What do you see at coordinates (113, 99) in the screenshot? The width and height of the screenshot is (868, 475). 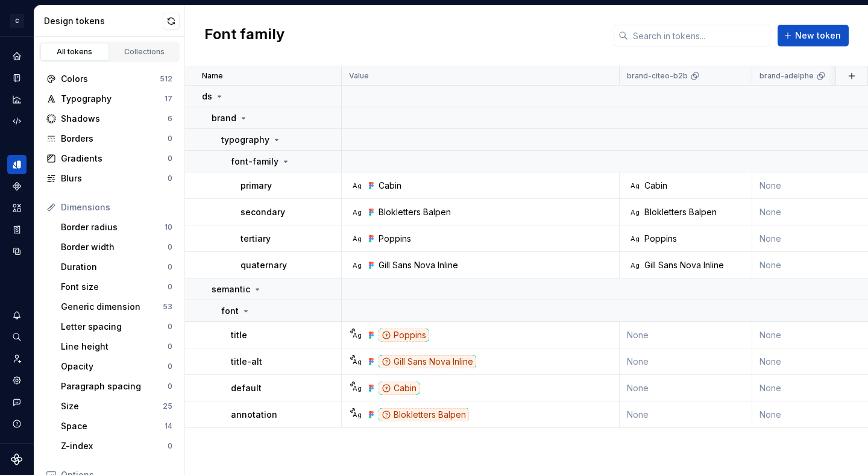 I see `div: Typography` at bounding box center [113, 99].